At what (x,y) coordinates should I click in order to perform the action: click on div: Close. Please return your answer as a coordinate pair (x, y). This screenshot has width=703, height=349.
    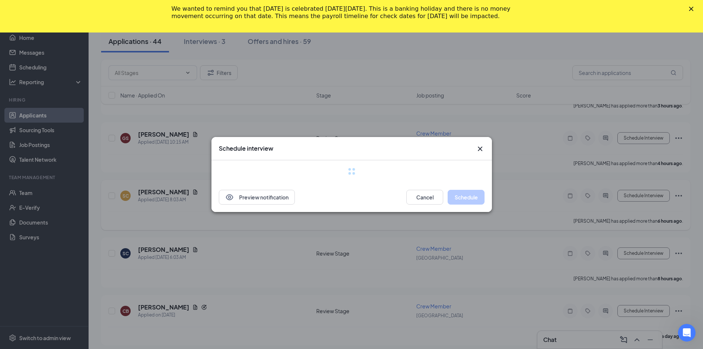
    Looking at the image, I should click on (693, 9).